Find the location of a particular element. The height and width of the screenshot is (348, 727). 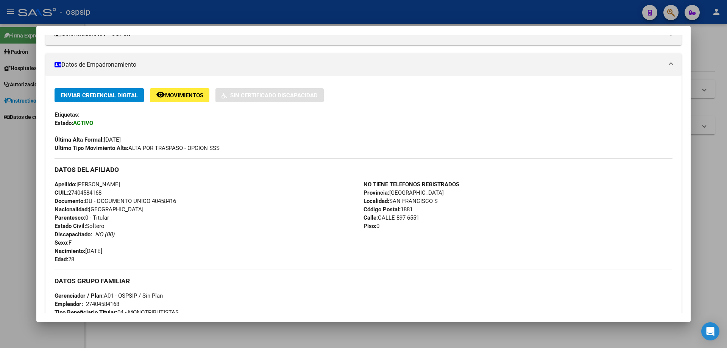

strong: Última Alta Formal: is located at coordinates (79, 140).